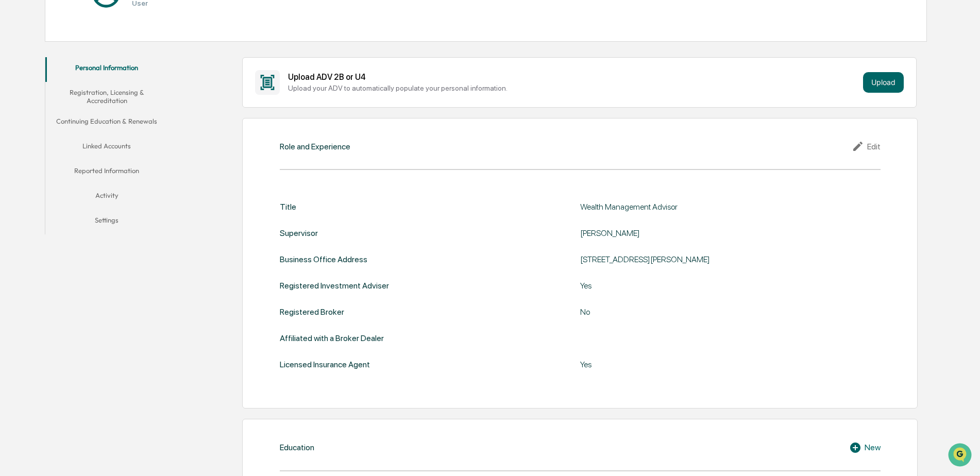 The image size is (980, 476). I want to click on div: Education, so click(297, 447).